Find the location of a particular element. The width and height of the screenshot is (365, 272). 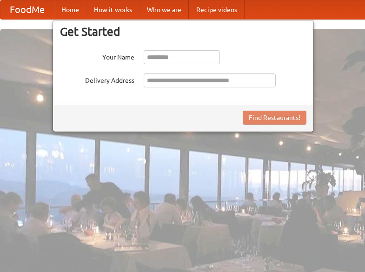

a: Who we are is located at coordinates (164, 10).